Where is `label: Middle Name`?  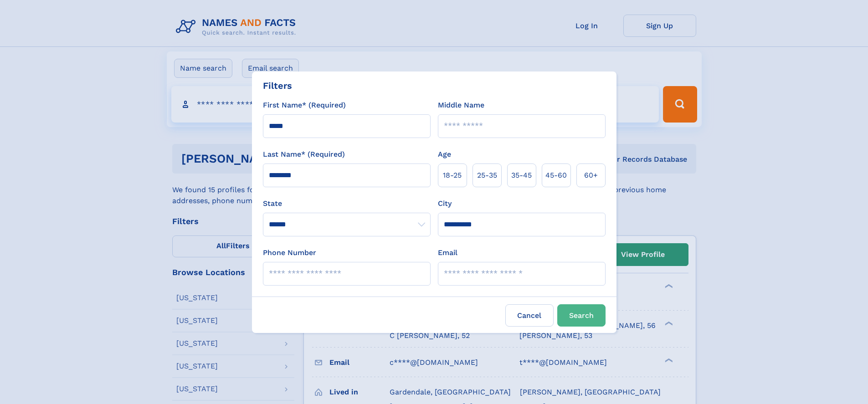 label: Middle Name is located at coordinates (461, 105).